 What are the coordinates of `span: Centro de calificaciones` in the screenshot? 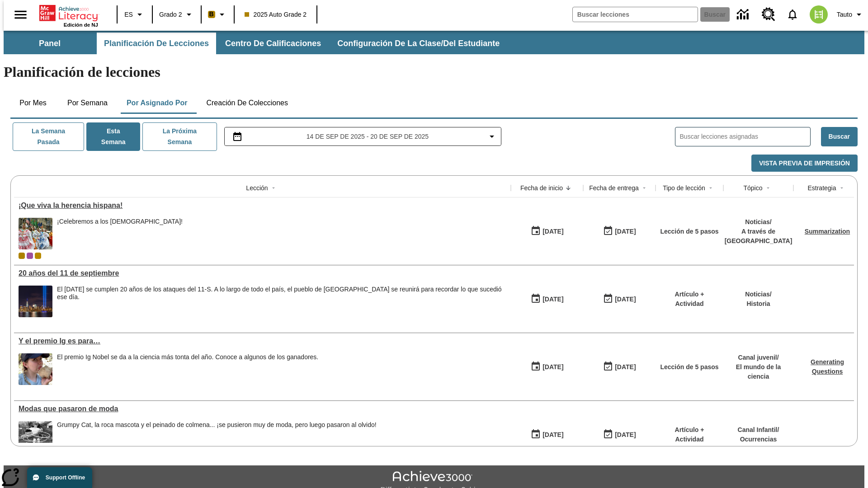 It's located at (273, 44).